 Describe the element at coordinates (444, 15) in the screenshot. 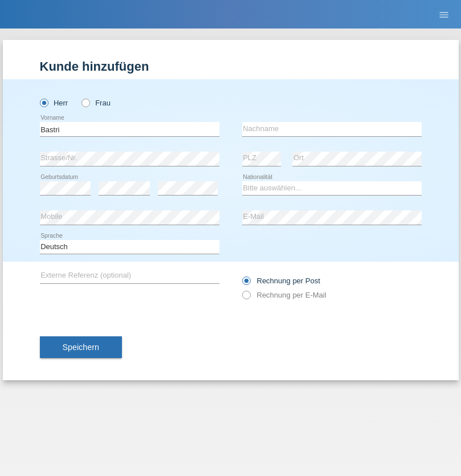

I see `i: menu` at that location.